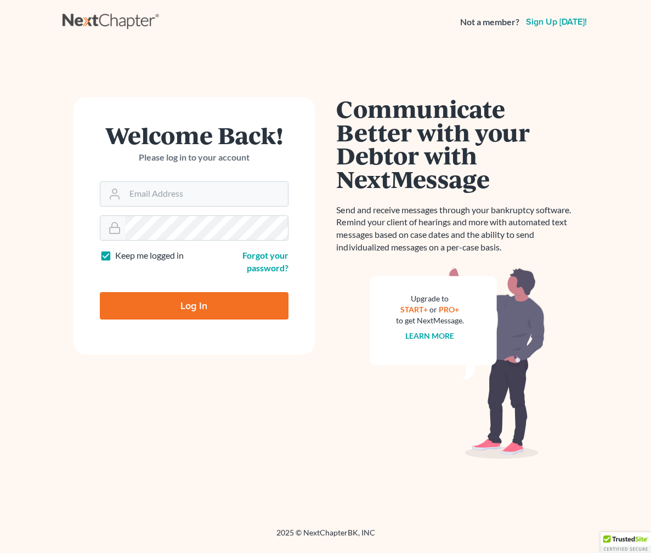 The image size is (651, 553). What do you see at coordinates (430, 299) in the screenshot?
I see `div: Upgrade to` at bounding box center [430, 299].